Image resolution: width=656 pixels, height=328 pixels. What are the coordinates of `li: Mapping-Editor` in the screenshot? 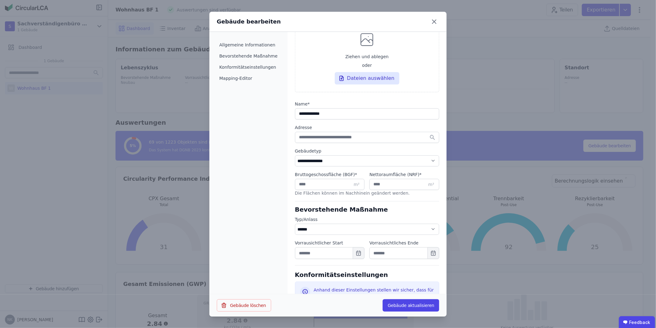 It's located at (248, 78).